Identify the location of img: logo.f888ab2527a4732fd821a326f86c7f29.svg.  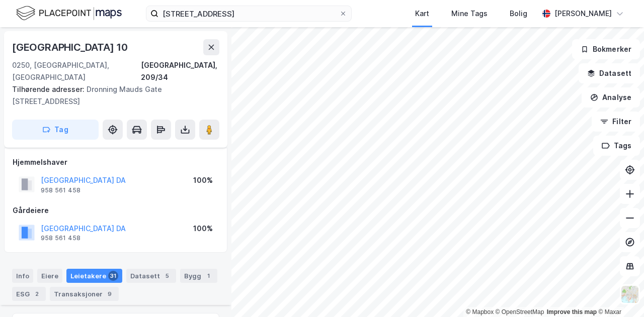
(69, 13).